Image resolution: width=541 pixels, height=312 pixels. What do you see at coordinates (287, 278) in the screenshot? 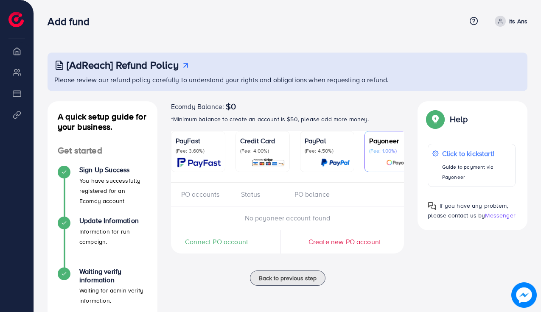
I see `span: Back to previous step` at bounding box center [287, 278].